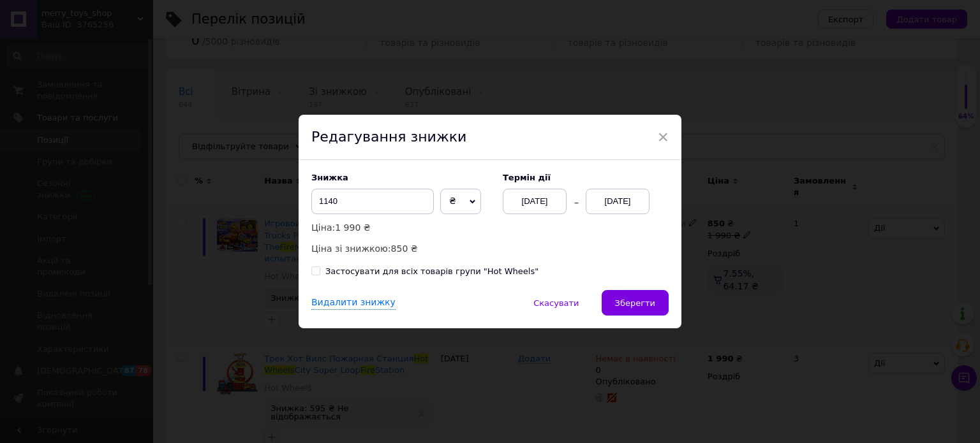  What do you see at coordinates (401, 248) in the screenshot?
I see `p: Ціна зі знижкою:` at bounding box center [401, 248].